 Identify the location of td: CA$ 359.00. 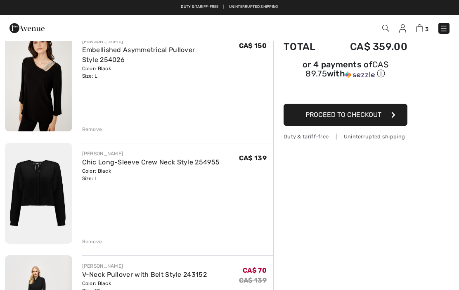
(367, 47).